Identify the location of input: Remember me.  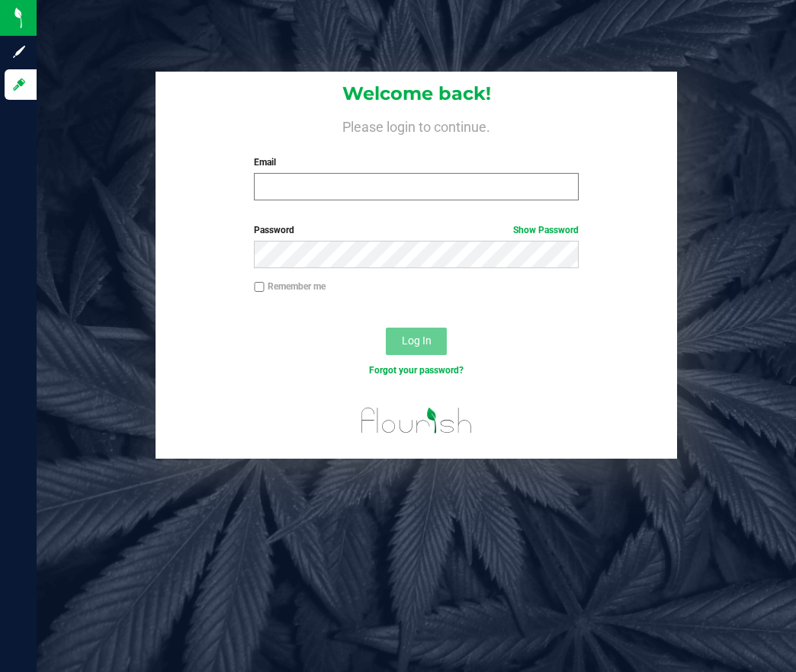
(260, 288).